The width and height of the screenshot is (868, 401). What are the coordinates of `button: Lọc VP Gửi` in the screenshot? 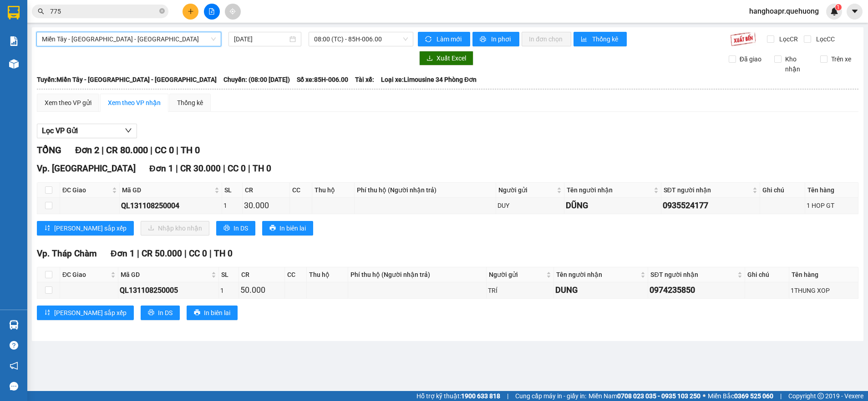 It's located at (87, 131).